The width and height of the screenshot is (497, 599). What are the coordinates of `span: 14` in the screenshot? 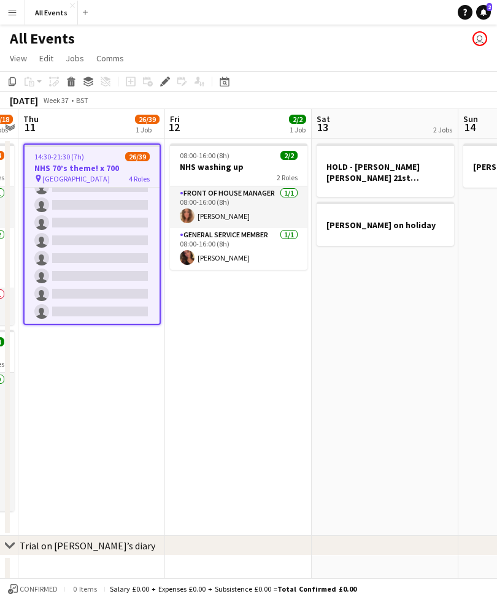 It's located at (469, 127).